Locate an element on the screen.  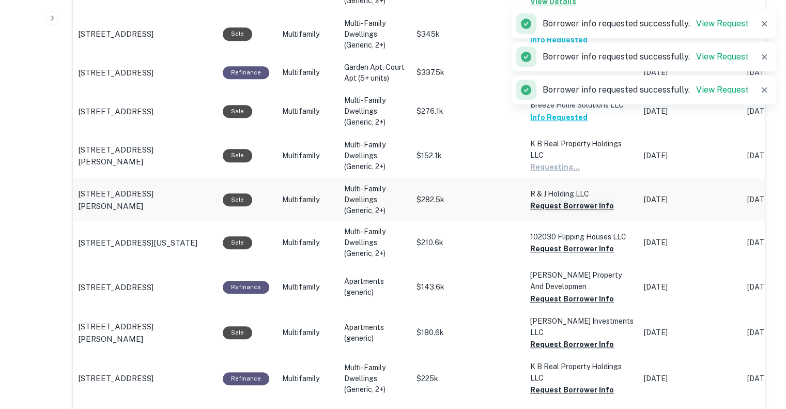
p: R & J Holding LLC is located at coordinates (582, 194).